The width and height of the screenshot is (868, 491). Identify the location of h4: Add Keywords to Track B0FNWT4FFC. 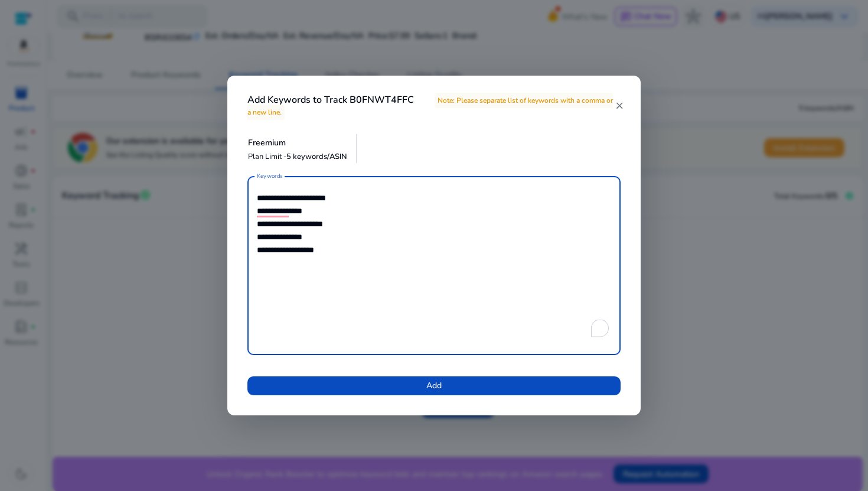
(431, 105).